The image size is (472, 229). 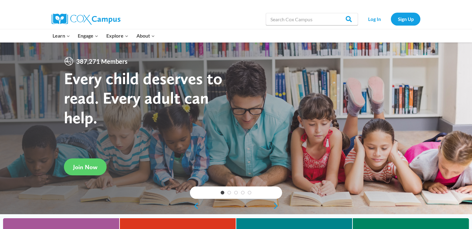 What do you see at coordinates (85, 166) in the screenshot?
I see `a: Join Now` at bounding box center [85, 166].